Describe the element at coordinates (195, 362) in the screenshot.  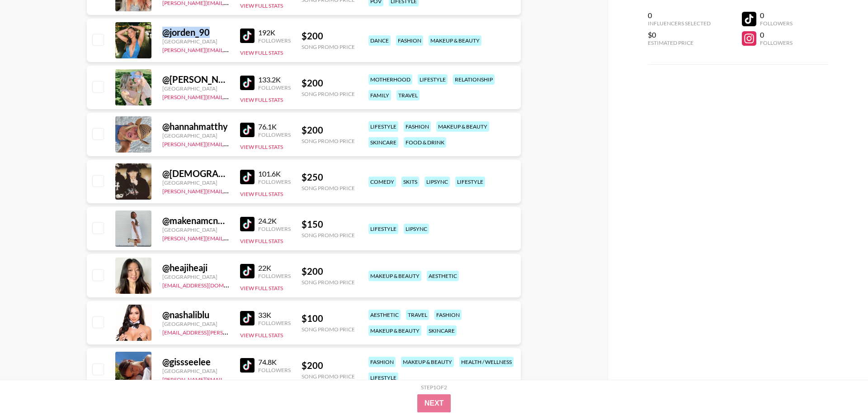
I see `div: @ gissseelee` at that location.